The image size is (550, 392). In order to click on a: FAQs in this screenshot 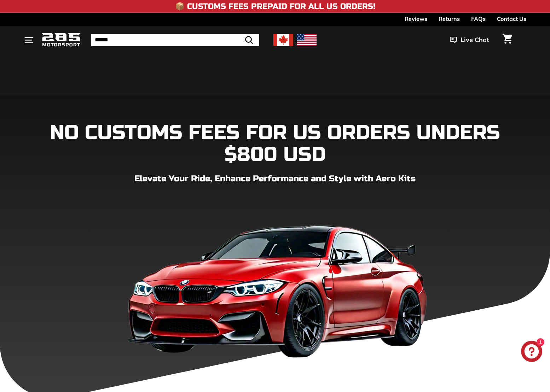, I will do `click(478, 19)`.